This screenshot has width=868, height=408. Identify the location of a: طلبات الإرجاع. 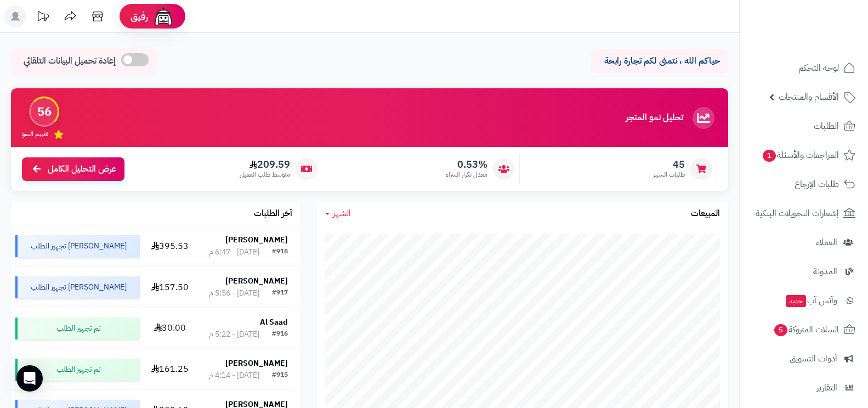
(804, 184).